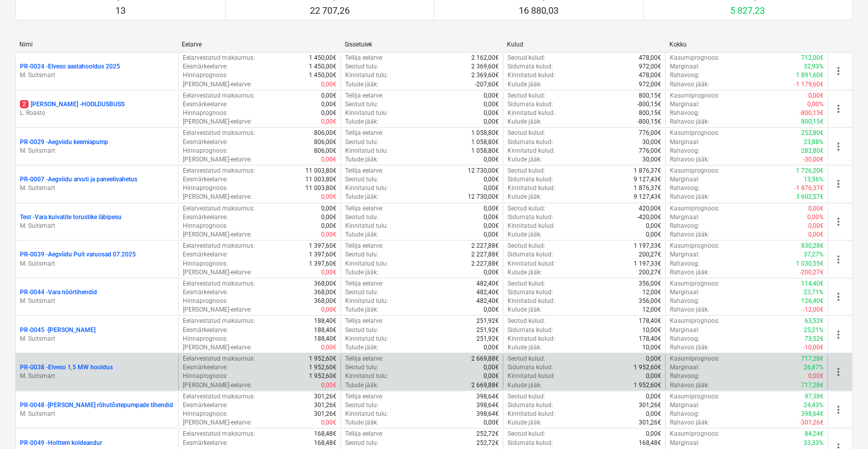 The width and height of the screenshot is (868, 449). What do you see at coordinates (97, 45) in the screenshot?
I see `div: Nimi` at bounding box center [97, 45].